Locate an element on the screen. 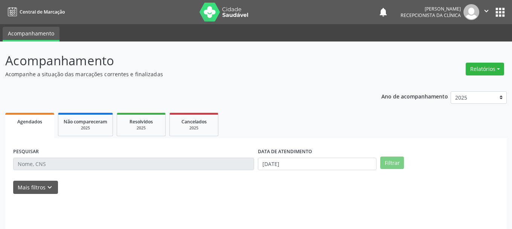 The height and width of the screenshot is (229, 512). label: PESQUISAR is located at coordinates (26, 151).